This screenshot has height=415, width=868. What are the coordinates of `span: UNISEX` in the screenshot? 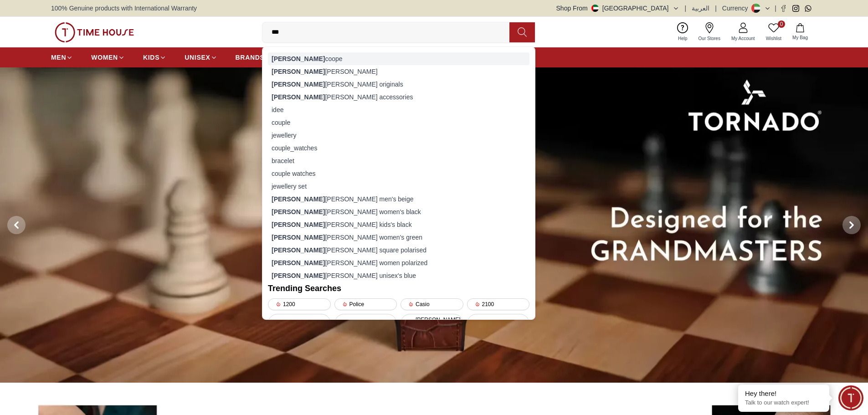 It's located at (197, 57).